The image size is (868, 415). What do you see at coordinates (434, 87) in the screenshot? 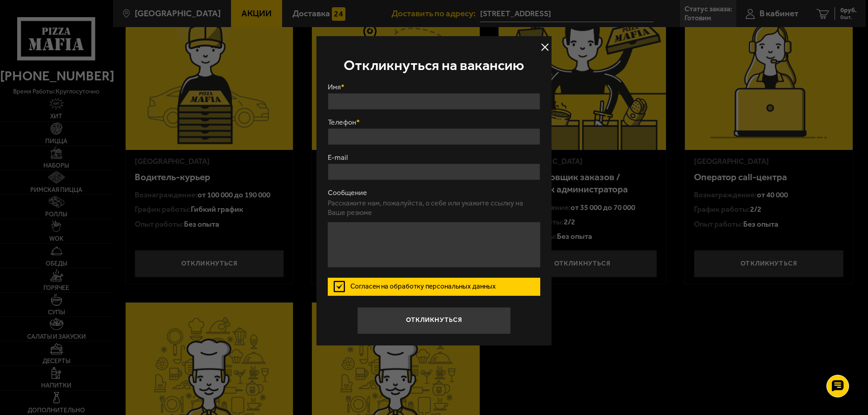
I see `label: Имя` at bounding box center [434, 87].